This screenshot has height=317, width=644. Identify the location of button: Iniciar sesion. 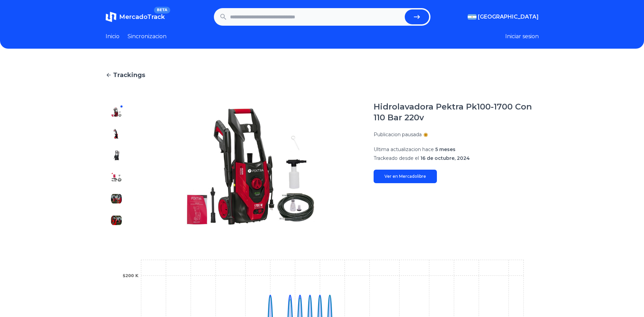
(522, 37).